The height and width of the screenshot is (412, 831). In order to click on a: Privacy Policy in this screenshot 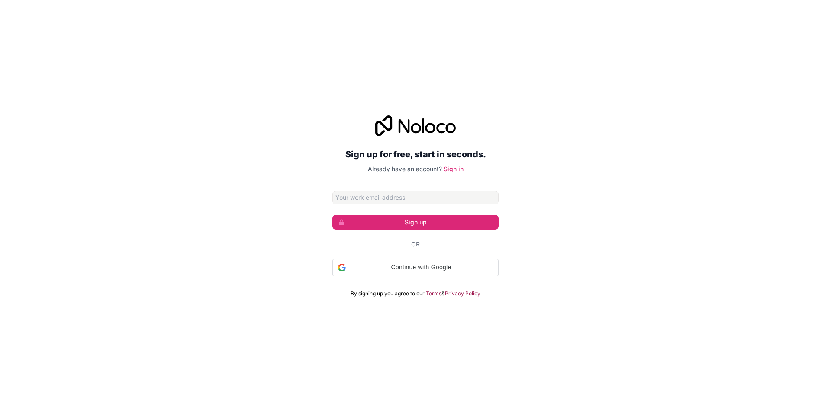, I will do `click(462, 294)`.